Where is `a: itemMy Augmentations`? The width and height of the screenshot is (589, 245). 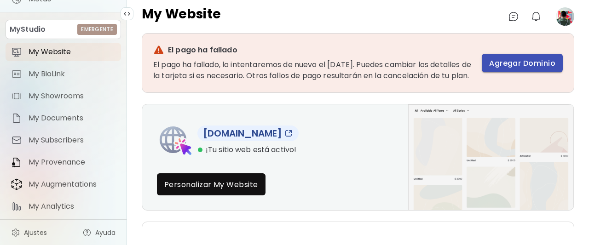
a: itemMy Augmentations is located at coordinates (63, 185).